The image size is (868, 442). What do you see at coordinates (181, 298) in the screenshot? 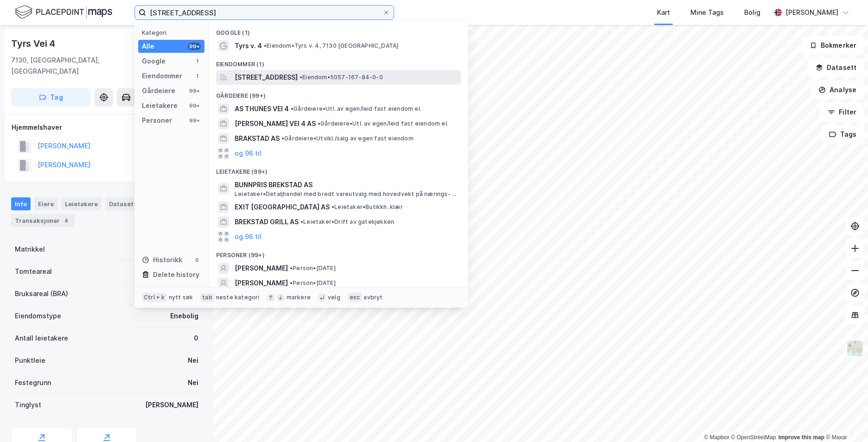
I see `div: nytt søk` at bounding box center [181, 298].